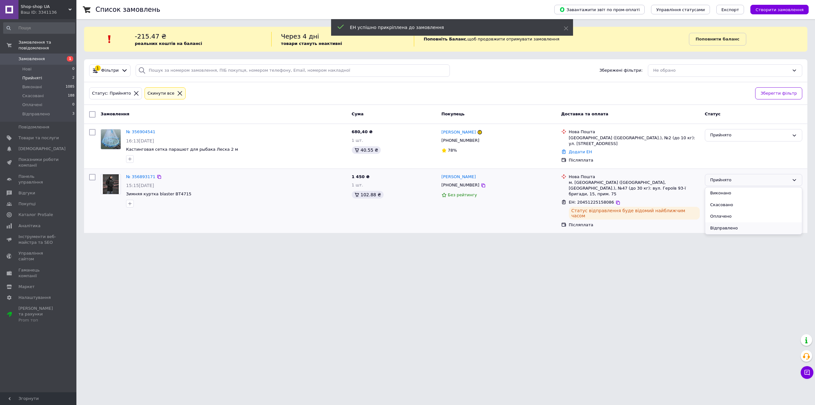  Describe the element at coordinates (39, 239) in the screenshot. I see `span: Інструменти веб-майстра та SEO` at that location.